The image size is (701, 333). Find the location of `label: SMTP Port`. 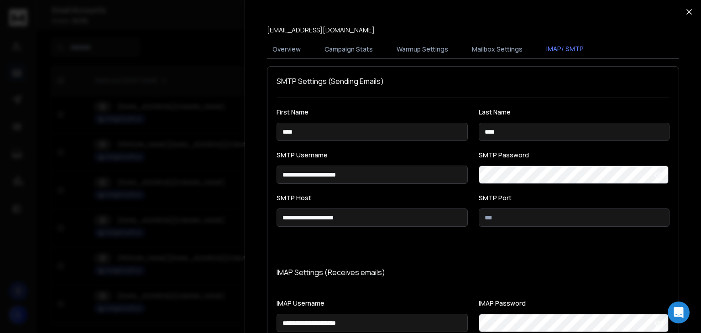

label: SMTP Port is located at coordinates (574, 198).